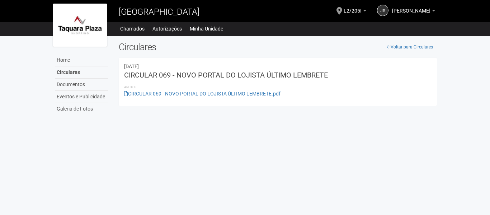 The height and width of the screenshot is (215, 490). I want to click on a: Voltar para Circulares, so click(410, 47).